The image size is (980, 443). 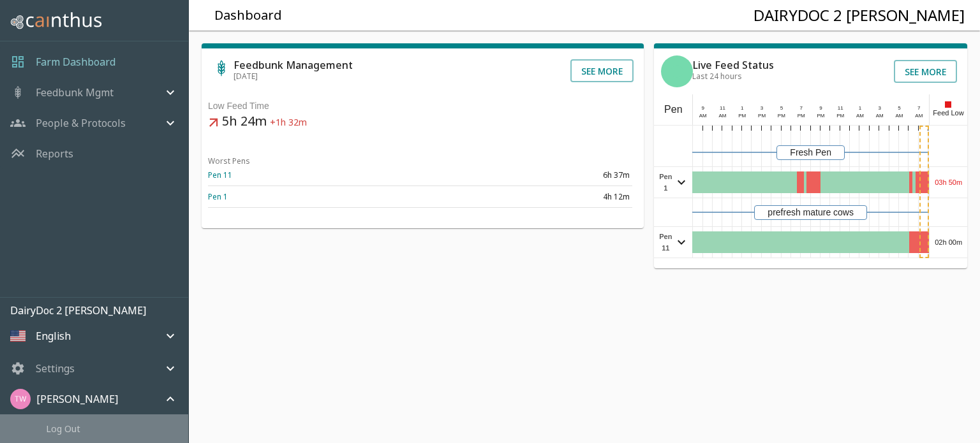 I want to click on span: Log Out, so click(x=112, y=429).